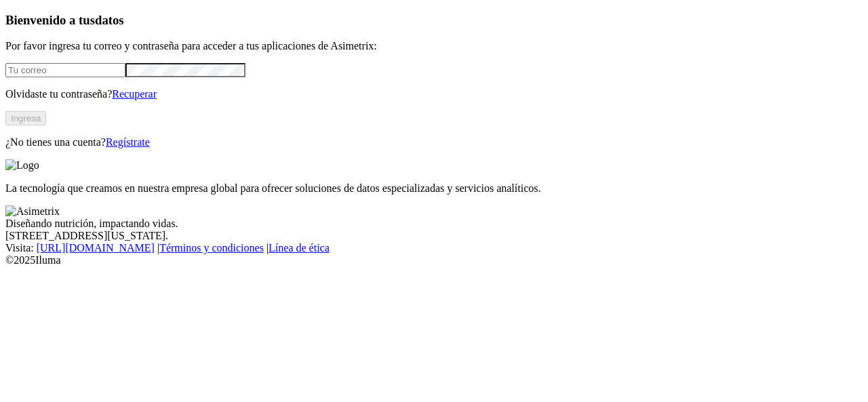 Image resolution: width=868 pixels, height=402 pixels. Describe the element at coordinates (434, 143) in the screenshot. I see `p: ¿No tienes una cuenta?` at that location.